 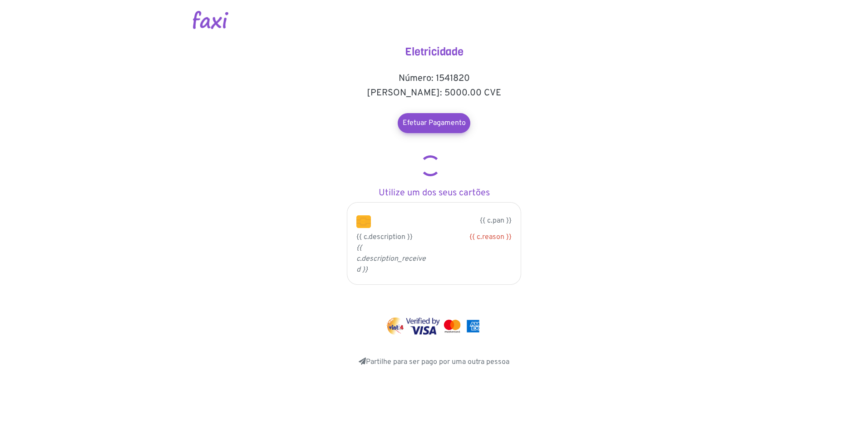 What do you see at coordinates (385, 237) in the screenshot?
I see `span: {{ c.description }}` at bounding box center [385, 237].